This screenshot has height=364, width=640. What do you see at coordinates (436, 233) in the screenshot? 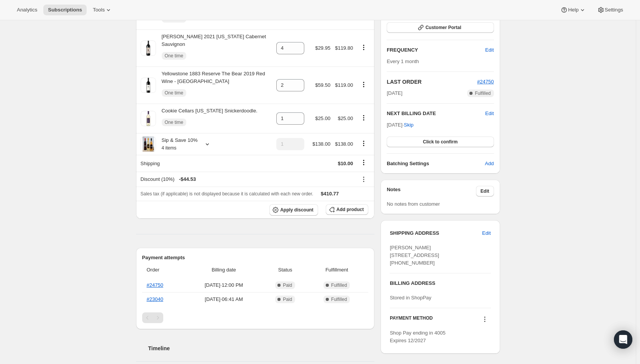
I see `h3: SHIPPING ADDRESS` at bounding box center [436, 233].